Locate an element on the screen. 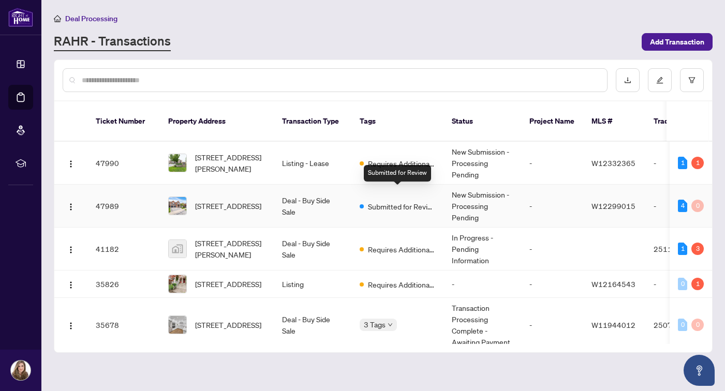  span: Submitted for Review is located at coordinates (401, 206).